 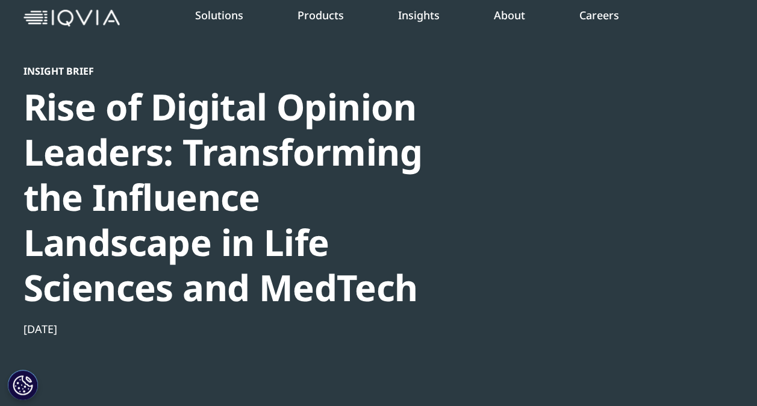 I want to click on a: Insights, so click(x=418, y=15).